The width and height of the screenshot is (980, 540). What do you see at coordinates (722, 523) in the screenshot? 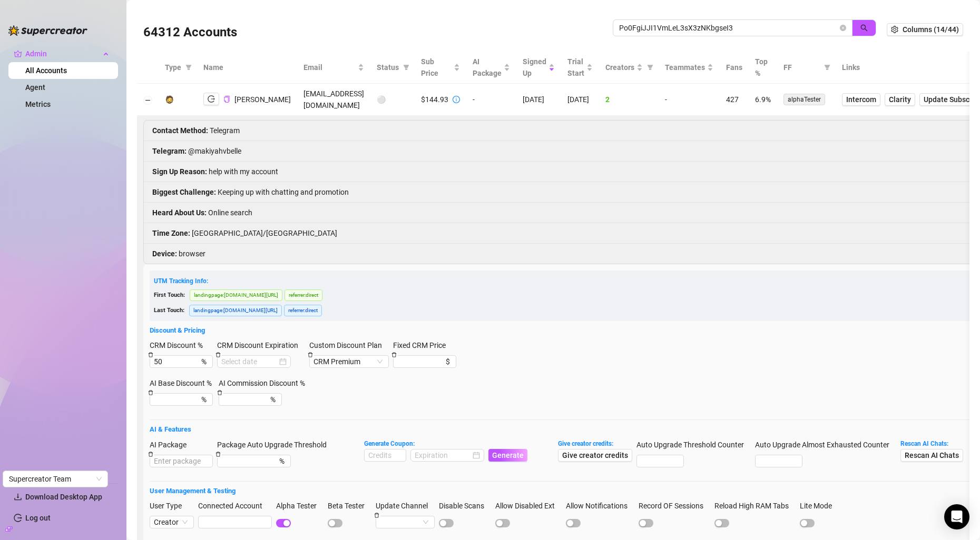
I see `button: Reload High RAM Tabs` at bounding box center [722, 523].